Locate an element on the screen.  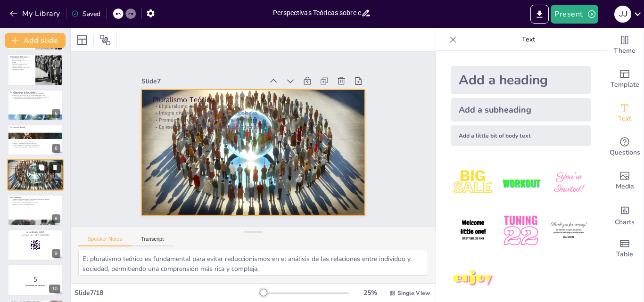
img: 5.jpeg is located at coordinates (520, 230).